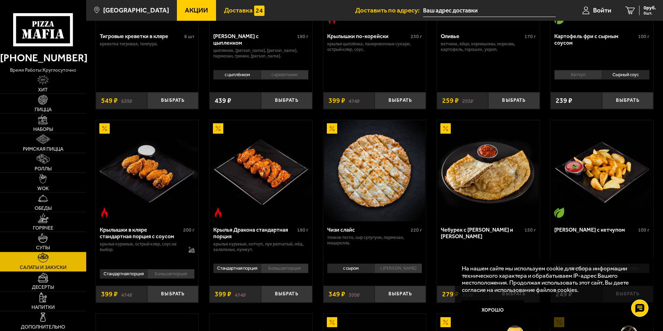 The image size is (663, 331). Describe the element at coordinates (468, 101) in the screenshot. I see `s: 293 ₽` at that location.